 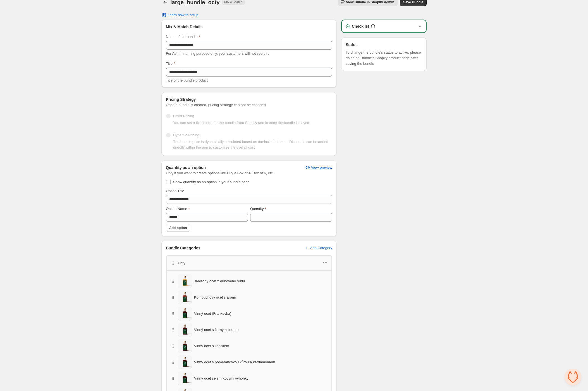 I want to click on img: Vinný ocet s libečkem, so click(x=185, y=346).